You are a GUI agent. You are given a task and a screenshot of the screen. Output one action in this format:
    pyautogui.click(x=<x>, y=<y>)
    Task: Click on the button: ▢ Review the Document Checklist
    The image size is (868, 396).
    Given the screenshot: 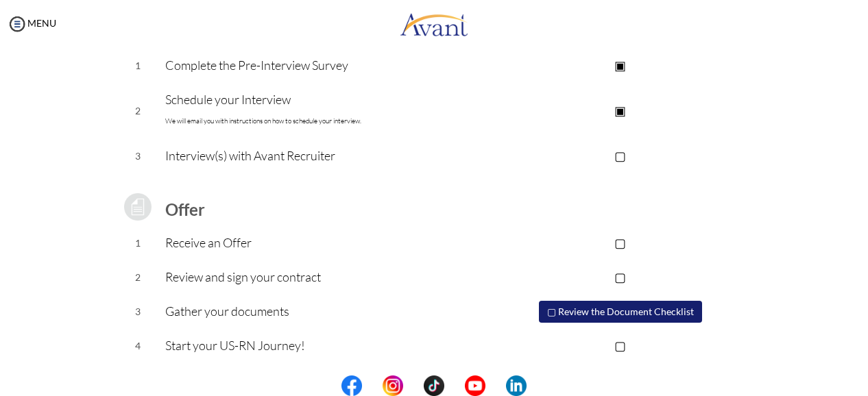 What is the action you would take?
    pyautogui.click(x=621, y=312)
    